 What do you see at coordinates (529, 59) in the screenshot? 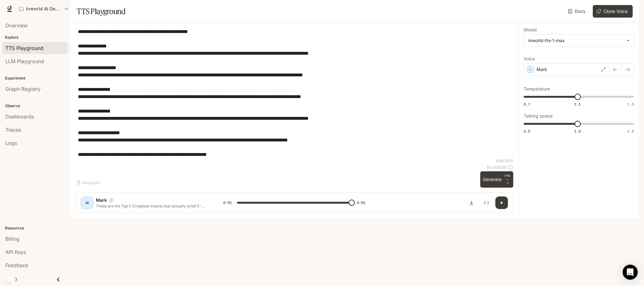
I see `p: Voice` at bounding box center [529, 59].